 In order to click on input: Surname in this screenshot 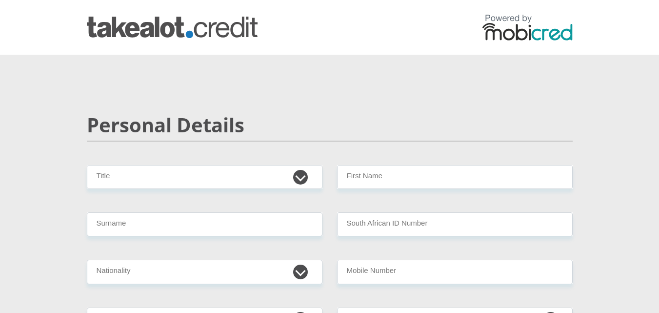, I will do `click(204, 224)`.